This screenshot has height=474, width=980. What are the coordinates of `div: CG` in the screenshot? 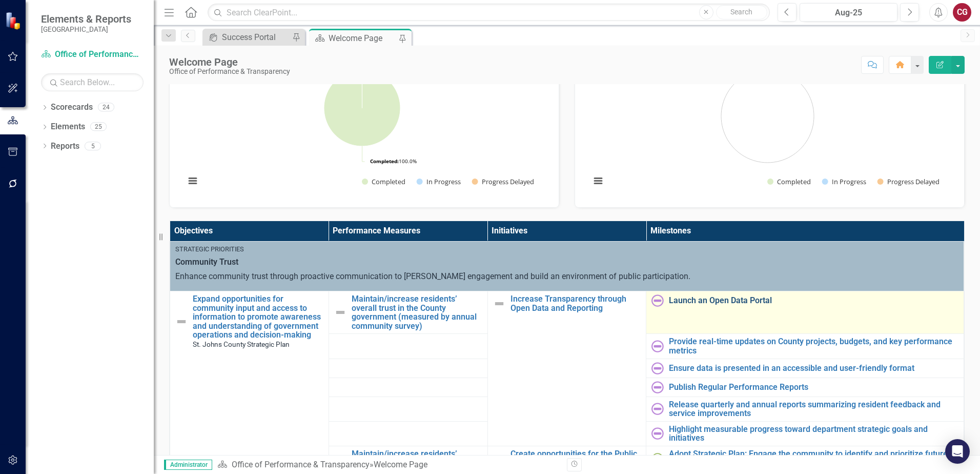 It's located at (962, 12).